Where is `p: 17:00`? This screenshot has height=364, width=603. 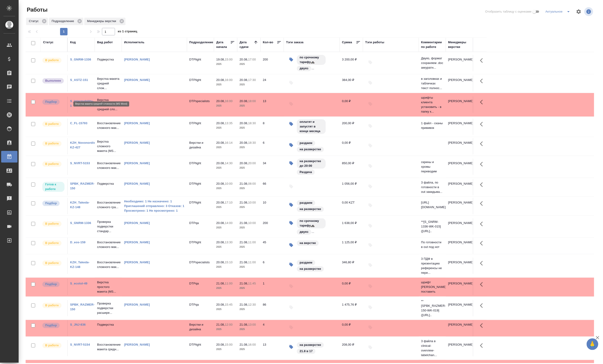
p: 17:00 is located at coordinates (252, 59).